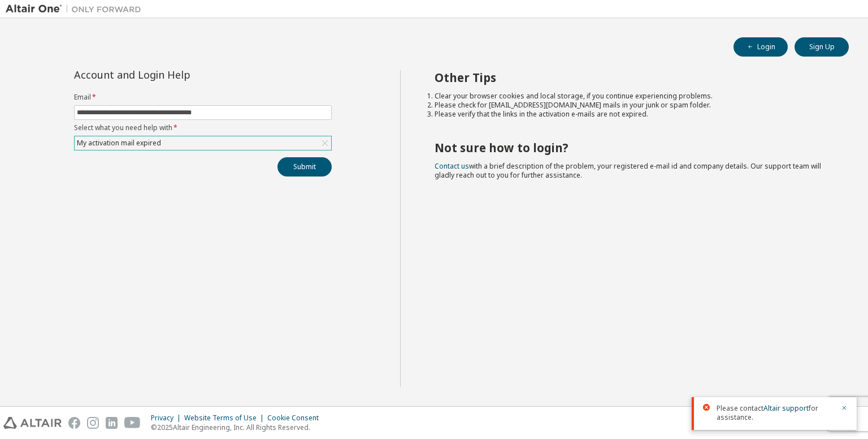 The image size is (868, 439). Describe the element at coordinates (112, 423) in the screenshot. I see `img: linkedin.svg` at that location.